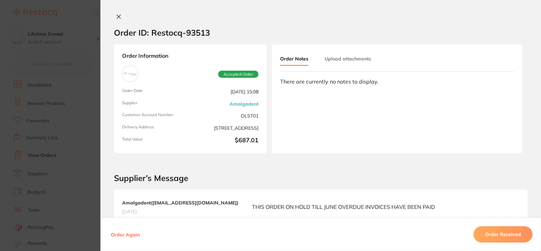  Describe the element at coordinates (397, 81) in the screenshot. I see `div: There are currently no notes to display.` at that location.